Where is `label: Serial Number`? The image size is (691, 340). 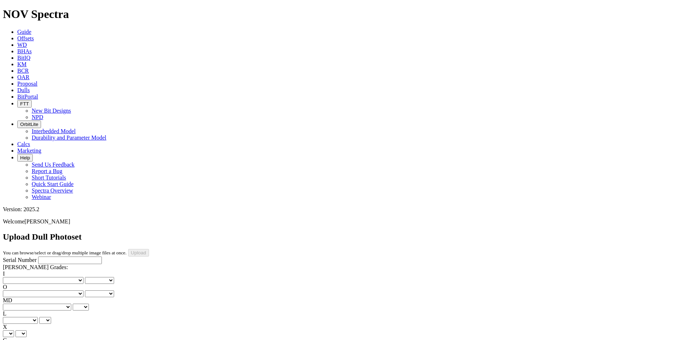
label: Serial Number is located at coordinates (20, 260).